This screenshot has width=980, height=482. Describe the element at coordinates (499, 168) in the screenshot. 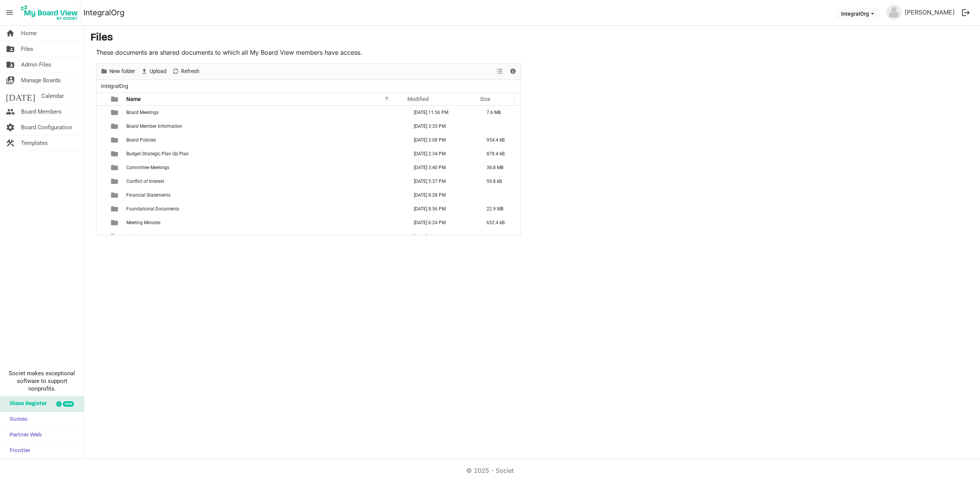

I see `td: 38.8 MB is template cell column header Size` at that location.